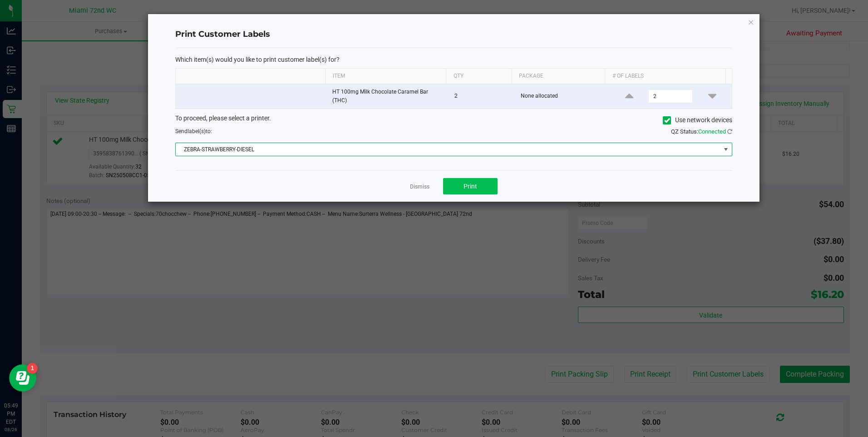 The image size is (868, 437). Describe the element at coordinates (453, 34) in the screenshot. I see `h4: Print Customer Labels` at that location.